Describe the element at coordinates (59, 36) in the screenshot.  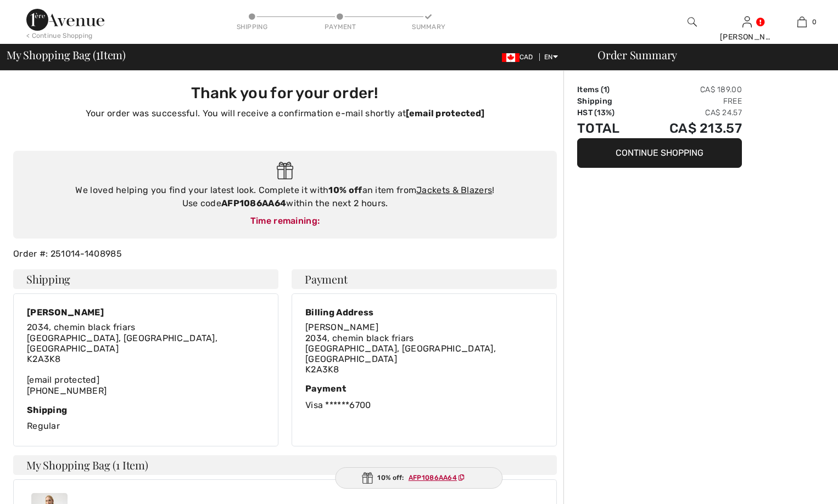
I see `div: < Continue Shopping` at that location.